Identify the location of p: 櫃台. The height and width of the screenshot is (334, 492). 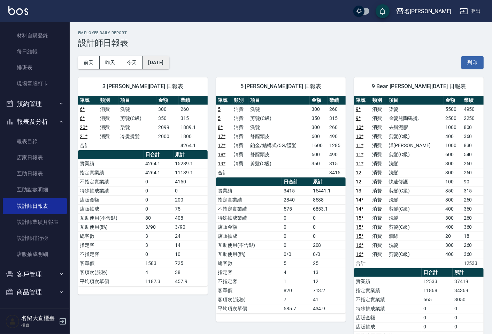
(39, 325).